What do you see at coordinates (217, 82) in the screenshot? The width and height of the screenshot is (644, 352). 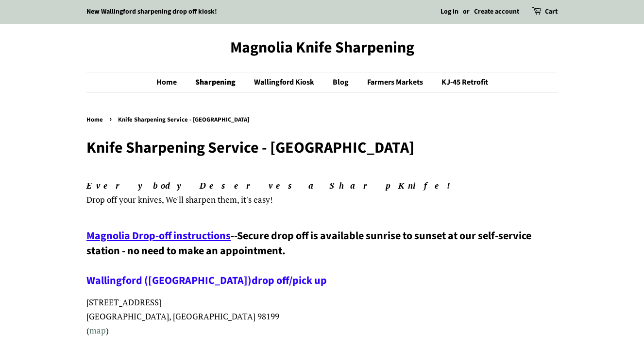 I see `a: Sharpening` at bounding box center [217, 82].